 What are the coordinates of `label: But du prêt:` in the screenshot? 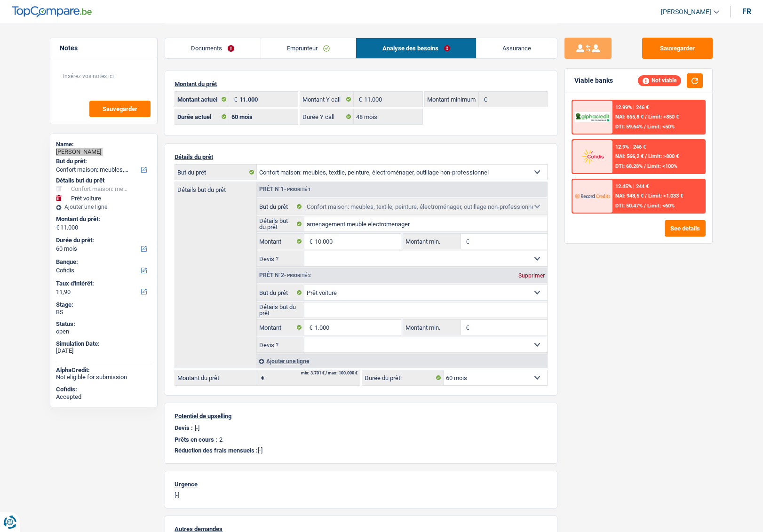 It's located at (102, 161).